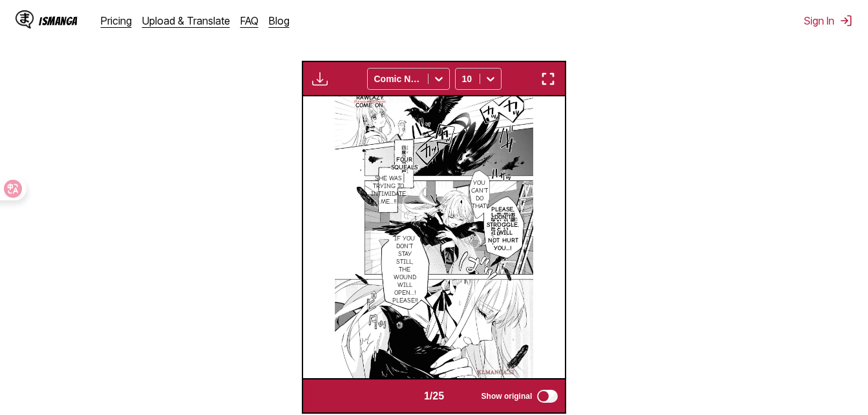 This screenshot has height=415, width=868. Describe the element at coordinates (404, 164) in the screenshot. I see `p: Four squeals` at that location.